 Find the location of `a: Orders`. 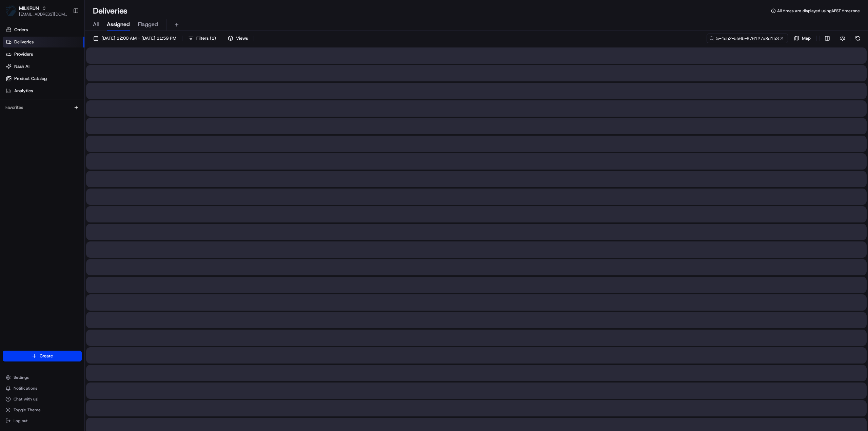

a: Orders is located at coordinates (44, 30).